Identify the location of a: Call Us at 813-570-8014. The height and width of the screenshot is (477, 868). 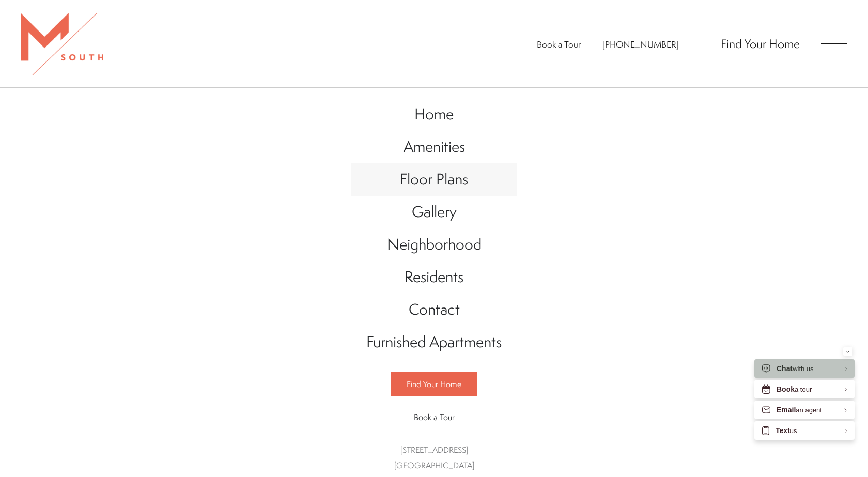
(640, 44).